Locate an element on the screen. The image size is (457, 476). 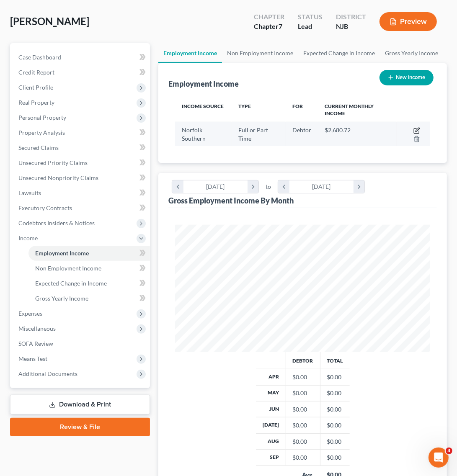
a: Credit Report is located at coordinates (81, 73).